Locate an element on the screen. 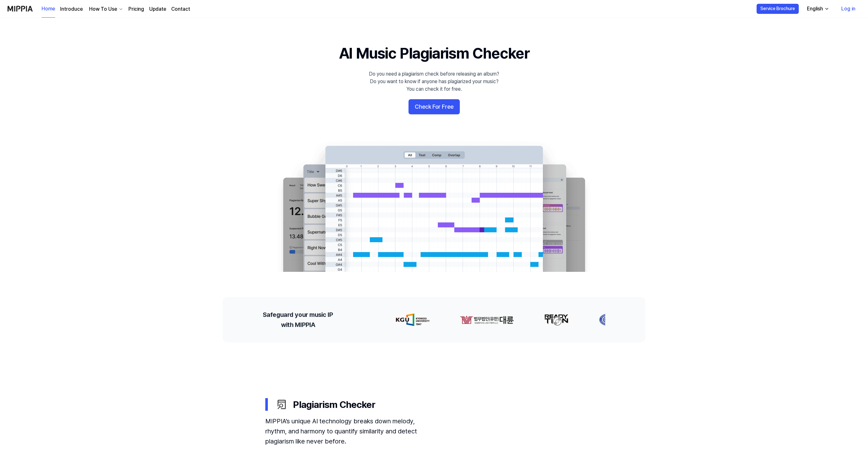  div: Do you need a plagiarism check before releasing an album? Do you want to know if anyone has plagi... is located at coordinates (434, 82).